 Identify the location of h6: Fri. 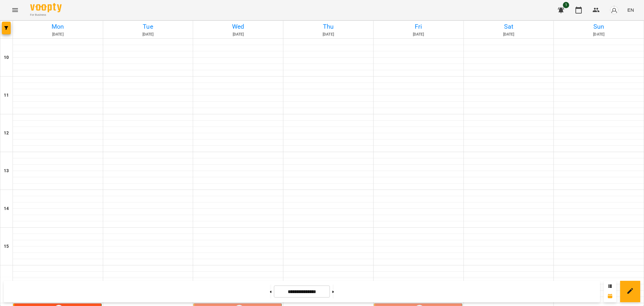
(418, 26).